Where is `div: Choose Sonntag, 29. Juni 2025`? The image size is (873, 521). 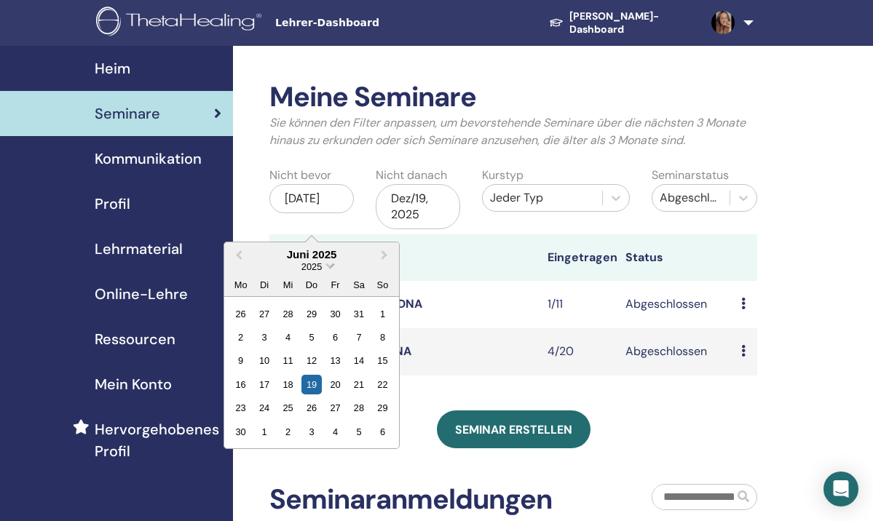
div: Choose Sonntag, 29. Juni 2025 is located at coordinates (382, 408).